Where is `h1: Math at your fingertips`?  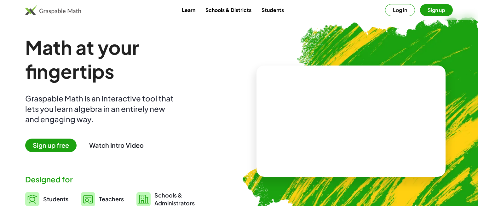
h1: Math at your fingertips is located at coordinates (125, 59).